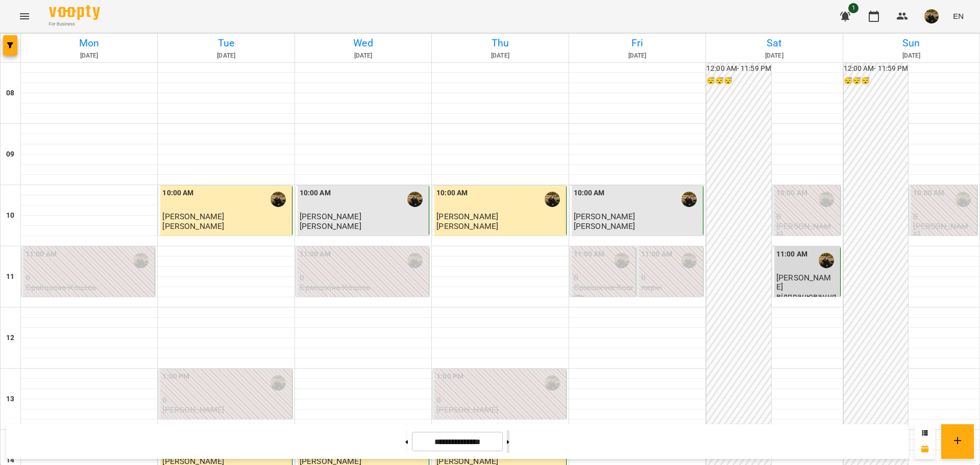  What do you see at coordinates (89, 43) in the screenshot?
I see `h6: Mon` at bounding box center [89, 43].